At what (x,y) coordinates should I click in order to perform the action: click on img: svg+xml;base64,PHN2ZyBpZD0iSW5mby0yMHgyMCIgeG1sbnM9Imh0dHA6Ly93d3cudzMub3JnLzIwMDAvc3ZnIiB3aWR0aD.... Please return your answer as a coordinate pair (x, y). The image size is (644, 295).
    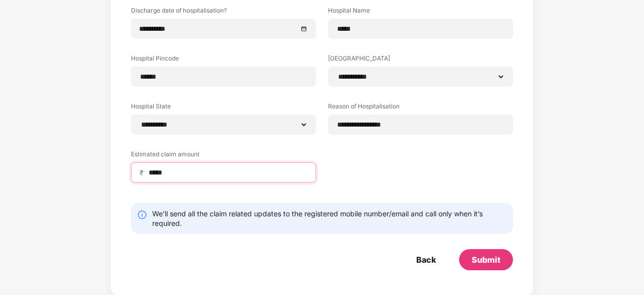
    Looking at the image, I should click on (142, 215).